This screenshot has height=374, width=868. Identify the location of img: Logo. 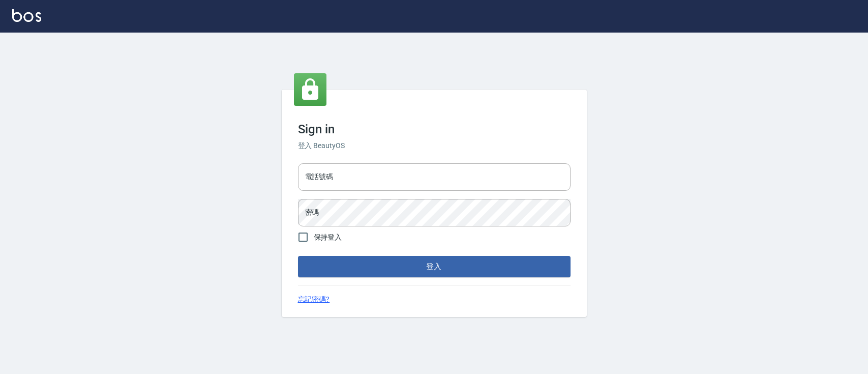
(27, 16).